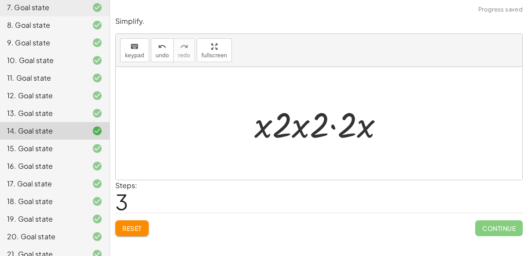  I want to click on button: undoundo, so click(162, 50).